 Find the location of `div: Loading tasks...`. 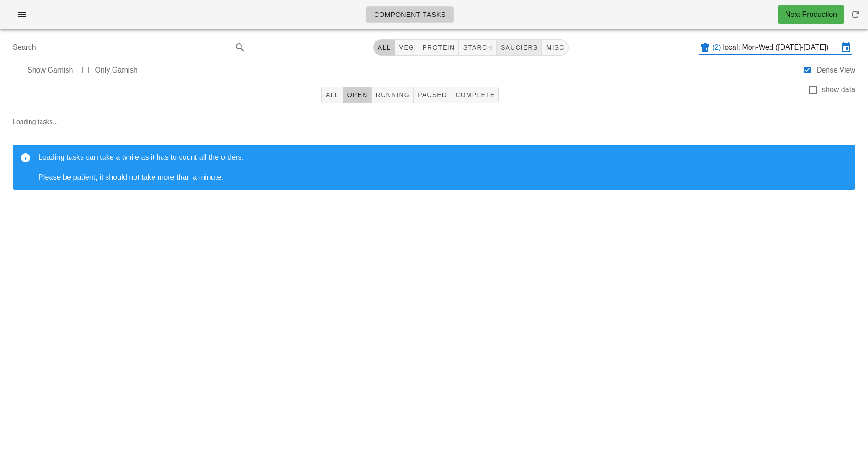

div: Loading tasks... is located at coordinates (434, 157).